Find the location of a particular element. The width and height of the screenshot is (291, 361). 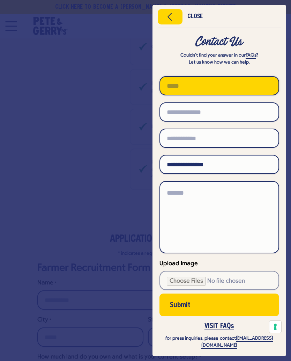

button: Your consent preferences for tracking technologies is located at coordinates (276, 327).